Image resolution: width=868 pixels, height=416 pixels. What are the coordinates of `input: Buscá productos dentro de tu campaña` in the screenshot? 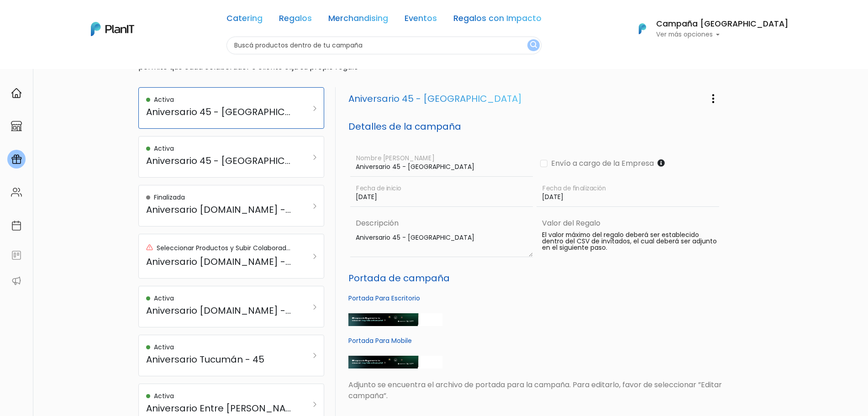 It's located at (384, 45).